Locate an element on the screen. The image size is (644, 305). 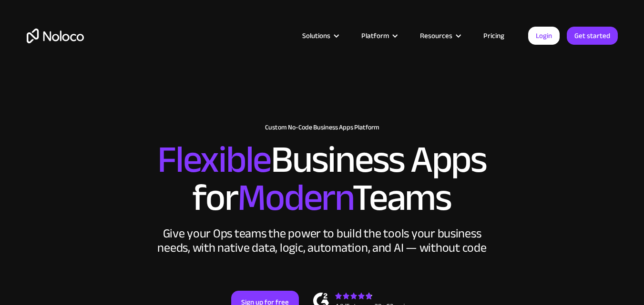
a: home is located at coordinates (55, 36).